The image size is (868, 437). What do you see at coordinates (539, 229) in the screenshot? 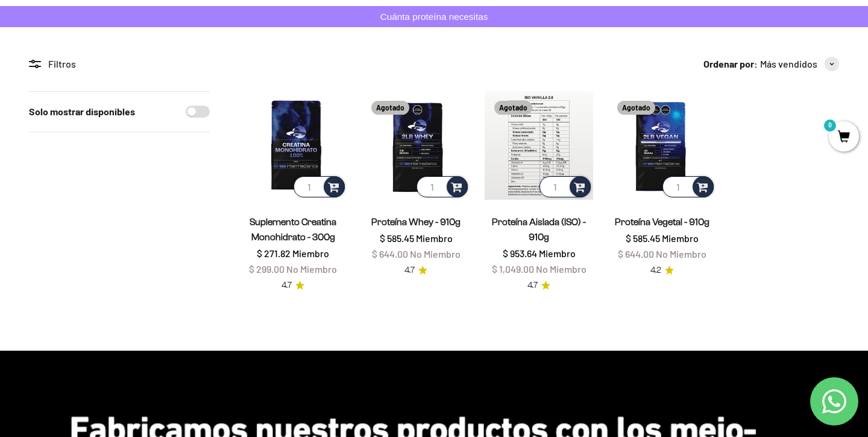
I see `a: Proteína Aislada (ISO) - 910g` at bounding box center [539, 229].